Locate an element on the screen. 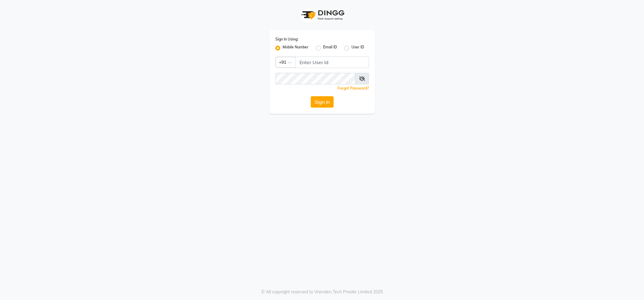 The height and width of the screenshot is (300, 644). label: Email ID is located at coordinates (330, 48).